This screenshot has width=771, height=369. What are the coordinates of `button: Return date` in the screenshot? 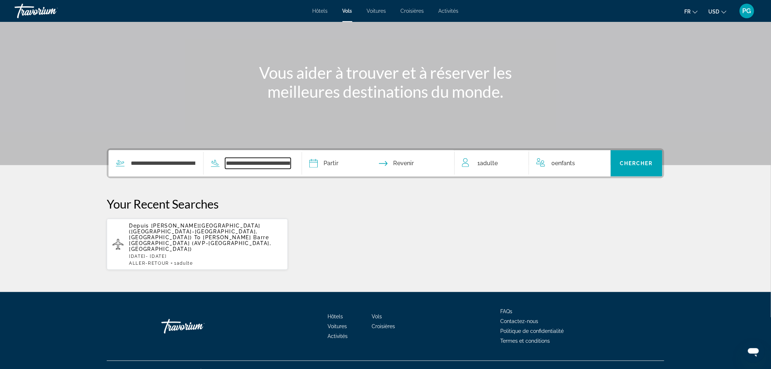 It's located at (396, 163).